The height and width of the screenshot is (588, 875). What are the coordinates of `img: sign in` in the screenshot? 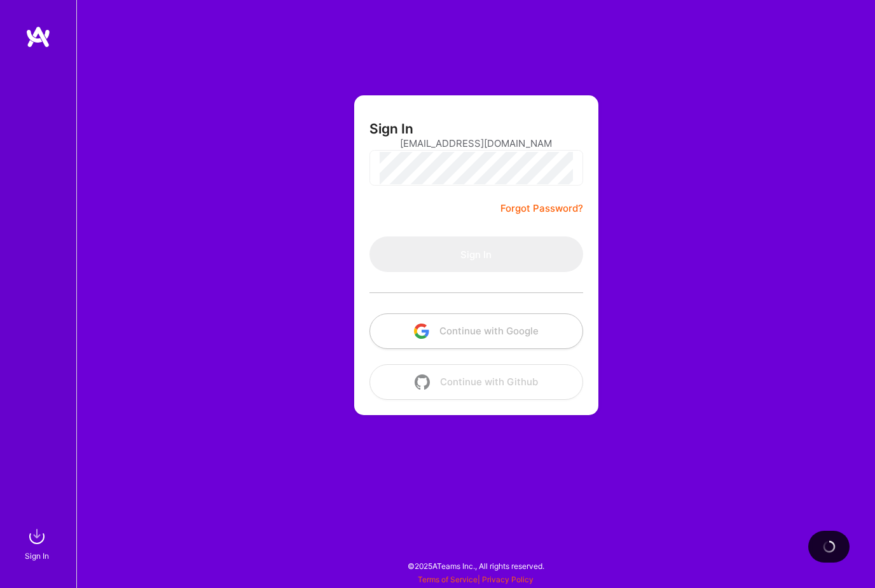 It's located at (37, 536).